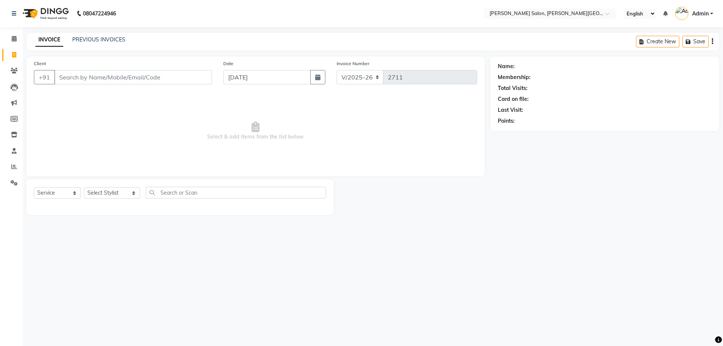 Image resolution: width=723 pixels, height=346 pixels. Describe the element at coordinates (40, 64) in the screenshot. I see `label: Client` at that location.